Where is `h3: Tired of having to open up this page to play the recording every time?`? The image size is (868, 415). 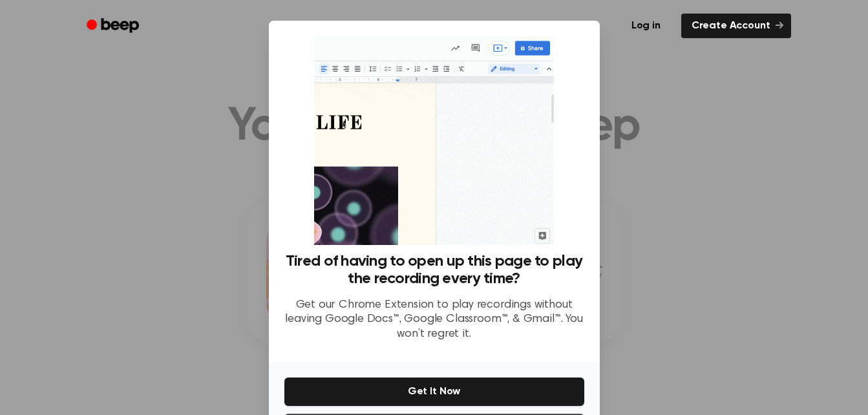 h3: Tired of having to open up this page to play the recording every time? is located at coordinates (434, 271).